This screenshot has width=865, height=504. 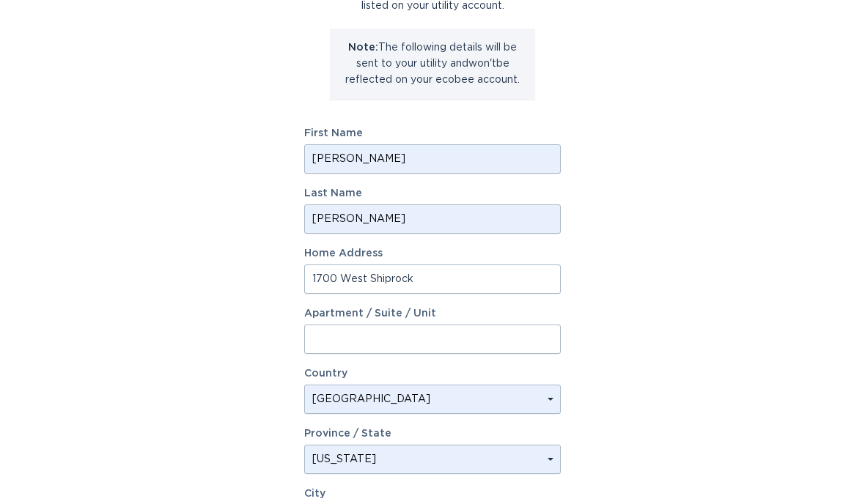 What do you see at coordinates (432, 313) in the screenshot?
I see `label: Apartment / Suite / Unit` at bounding box center [432, 313].